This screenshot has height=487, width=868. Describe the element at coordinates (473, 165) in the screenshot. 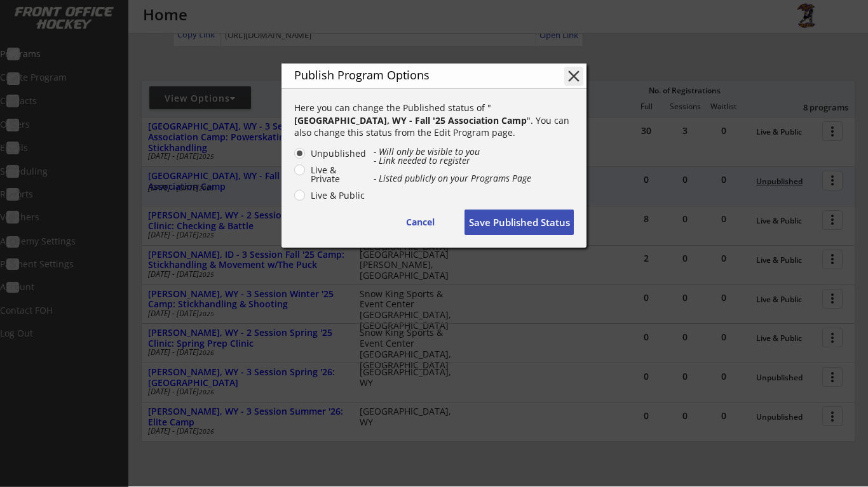

I see `div: - Will only be visible to you - Link needed to register - Listed publicly on your Programs Page` at that location.